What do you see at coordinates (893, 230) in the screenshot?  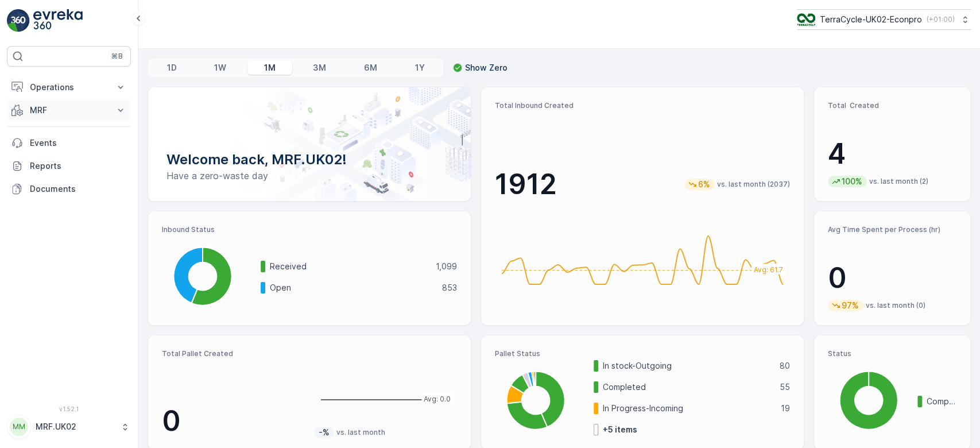 I see `p: Avg Time Spent per Process (hr)` at bounding box center [893, 230].